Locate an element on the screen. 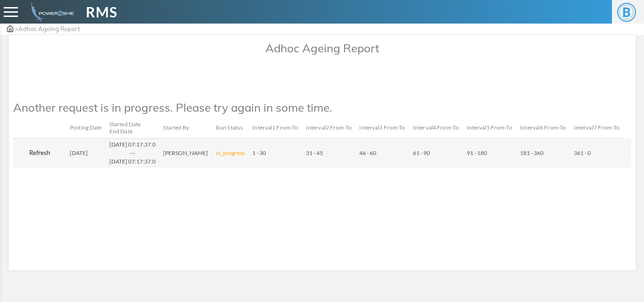 This screenshot has width=644, height=302. span: 61 - 90 is located at coordinates (421, 153).